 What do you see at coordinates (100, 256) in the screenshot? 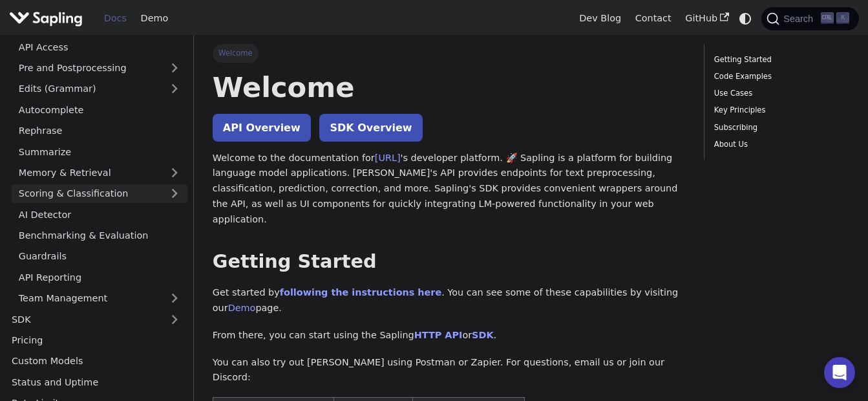
I see `a: Guardrails` at bounding box center [100, 256].